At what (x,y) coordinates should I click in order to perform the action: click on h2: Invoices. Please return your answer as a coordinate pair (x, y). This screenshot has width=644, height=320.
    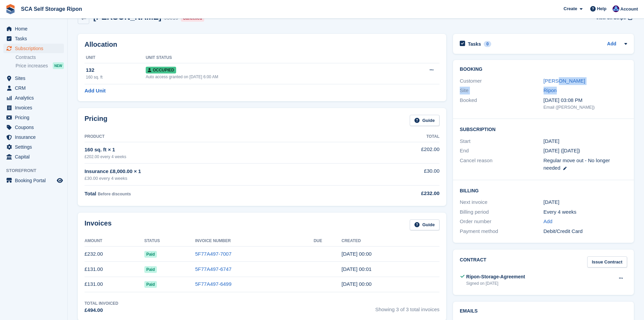
    Looking at the image, I should click on (99, 225).